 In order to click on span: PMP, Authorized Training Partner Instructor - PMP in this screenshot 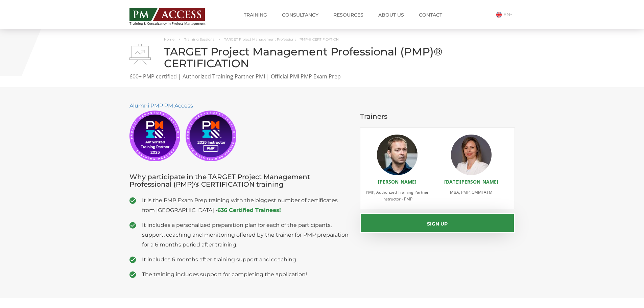, I will do `click(397, 195)`.